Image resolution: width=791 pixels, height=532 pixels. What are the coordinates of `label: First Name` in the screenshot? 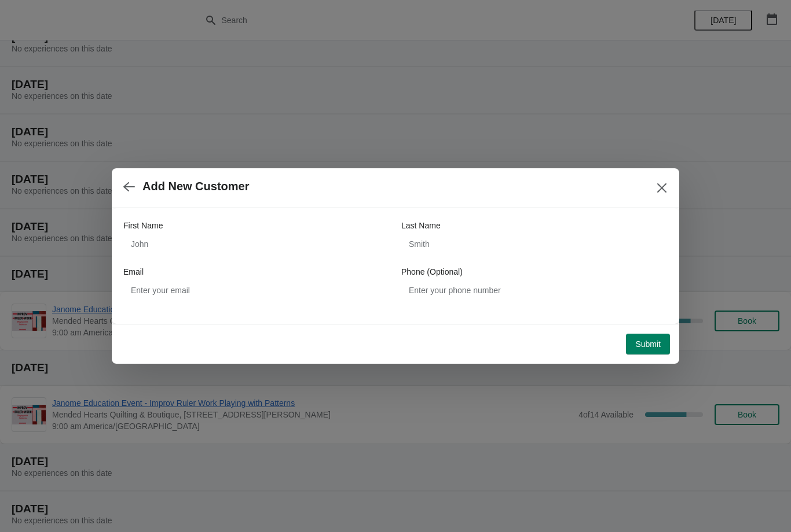 It's located at (142, 226).